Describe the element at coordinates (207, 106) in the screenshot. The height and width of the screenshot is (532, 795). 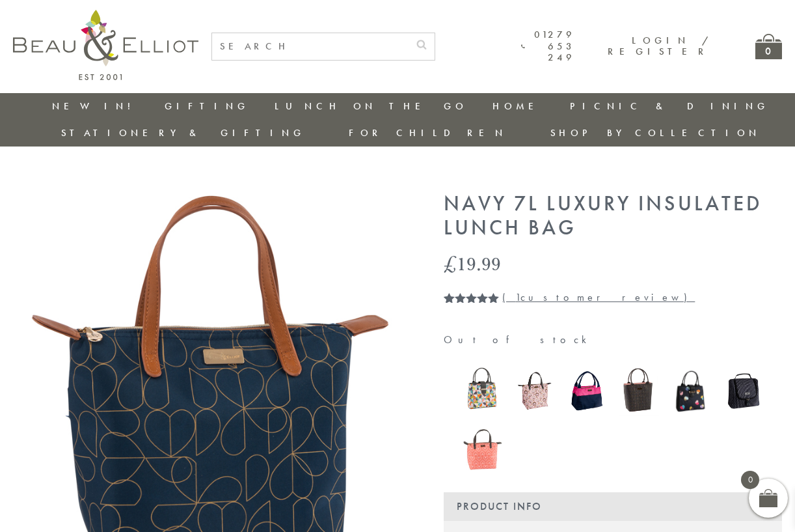
I see `a: Gifting` at that location.